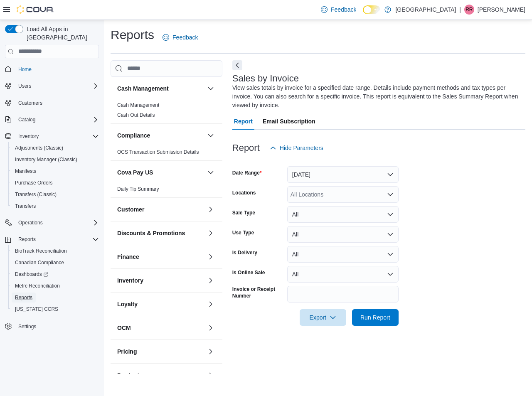 Image resolution: width=532 pixels, height=396 pixels. Describe the element at coordinates (39, 148) in the screenshot. I see `a: Adjustments (Classic)` at that location.